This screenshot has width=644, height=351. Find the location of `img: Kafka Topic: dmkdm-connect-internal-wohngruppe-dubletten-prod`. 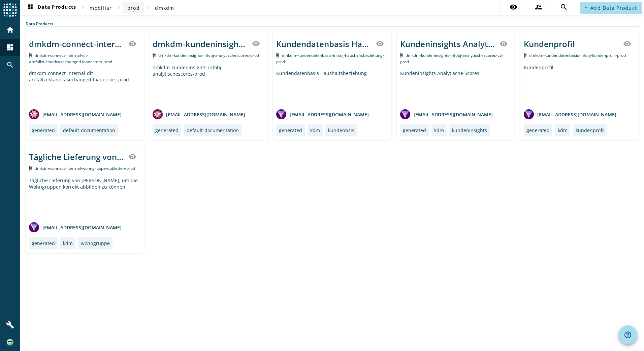

img: Kafka Topic: dmkdm-connect-internal-wohngruppe-dubletten-prod is located at coordinates (30, 168).